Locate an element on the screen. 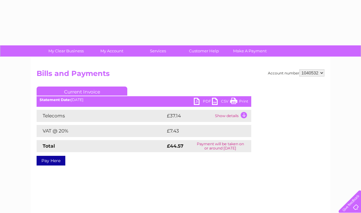 The width and height of the screenshot is (361, 213). strong: £44.57 is located at coordinates (175, 146).